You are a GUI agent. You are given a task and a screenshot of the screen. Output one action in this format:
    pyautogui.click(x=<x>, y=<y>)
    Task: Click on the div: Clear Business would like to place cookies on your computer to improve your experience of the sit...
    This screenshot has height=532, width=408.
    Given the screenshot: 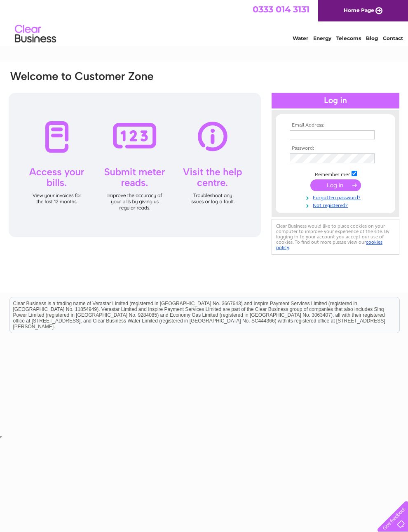 What is the action you would take?
    pyautogui.click(x=335, y=236)
    